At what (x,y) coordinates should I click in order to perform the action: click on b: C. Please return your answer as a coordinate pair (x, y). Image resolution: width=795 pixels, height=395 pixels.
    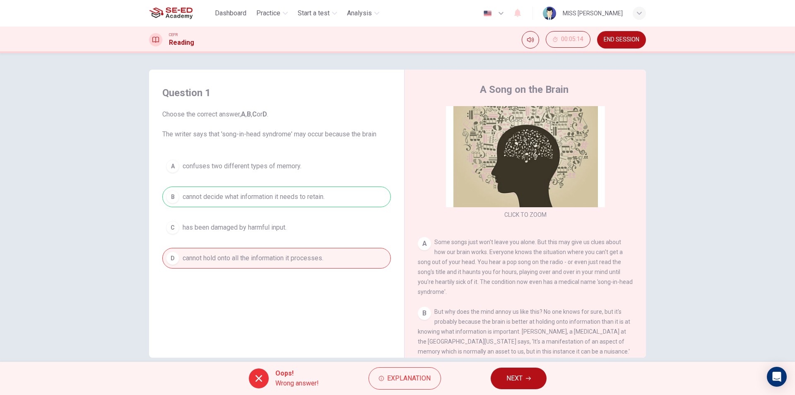
    Looking at the image, I should click on (254, 114).